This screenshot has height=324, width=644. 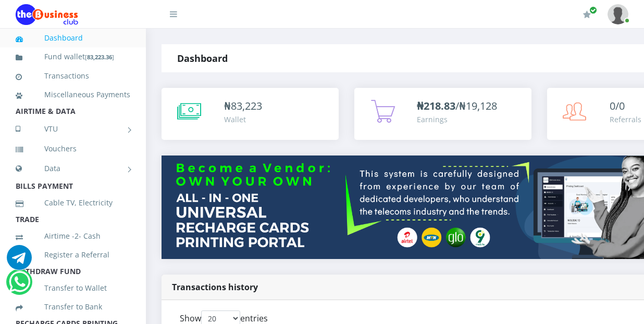 What do you see at coordinates (617, 106) in the screenshot?
I see `span: 0/0` at bounding box center [617, 106].